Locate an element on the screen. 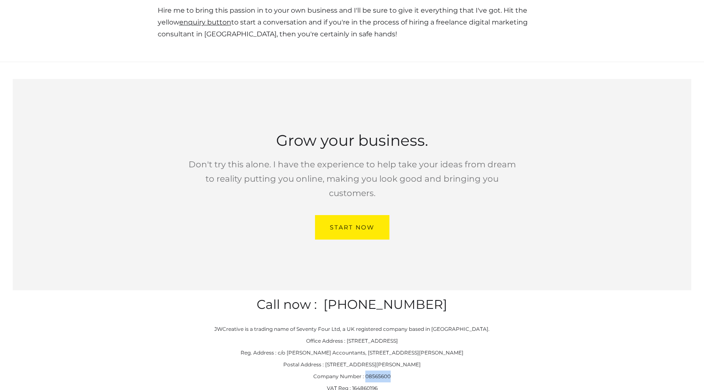 This screenshot has height=390, width=704. div: Start Now is located at coordinates (352, 227).